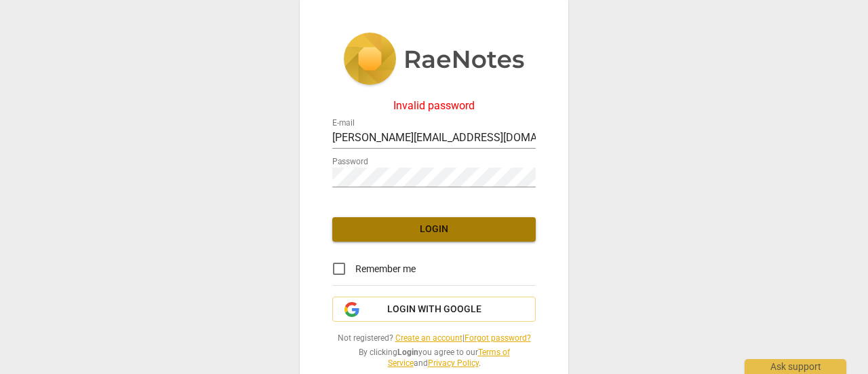  Describe the element at coordinates (434, 309) in the screenshot. I see `span: Login with Google` at that location.